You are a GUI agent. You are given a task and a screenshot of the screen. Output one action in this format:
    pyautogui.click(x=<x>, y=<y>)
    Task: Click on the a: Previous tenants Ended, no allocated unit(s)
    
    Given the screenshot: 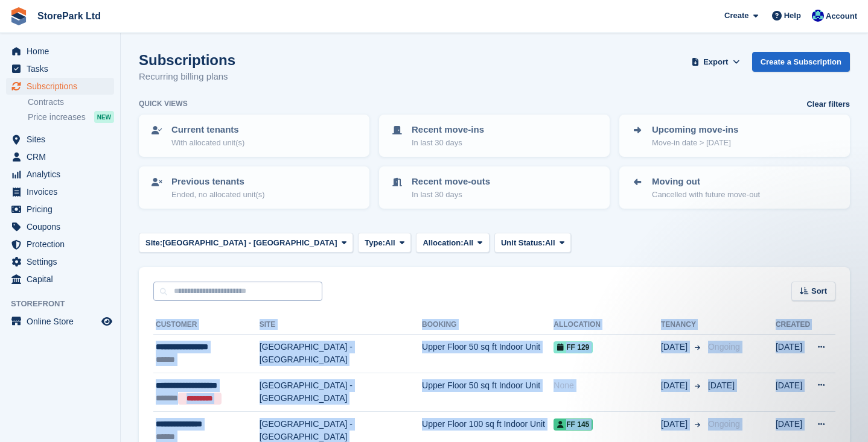 What is the action you would take?
    pyautogui.click(x=254, y=188)
    